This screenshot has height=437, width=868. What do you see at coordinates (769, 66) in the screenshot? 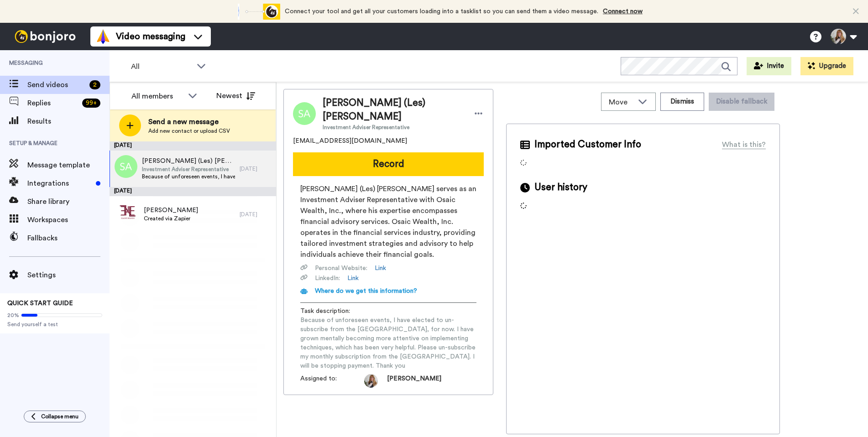
I see `button: Invite` at bounding box center [769, 66].